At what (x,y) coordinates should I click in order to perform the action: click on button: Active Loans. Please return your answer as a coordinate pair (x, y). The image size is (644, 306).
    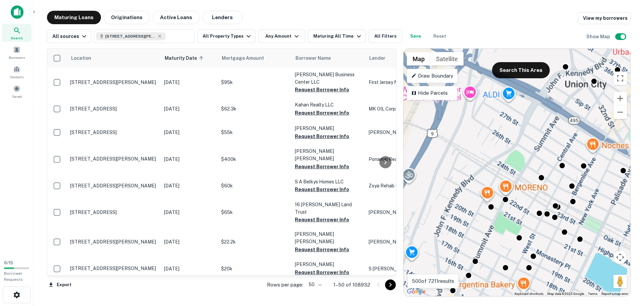
    Looking at the image, I should click on (176, 17).